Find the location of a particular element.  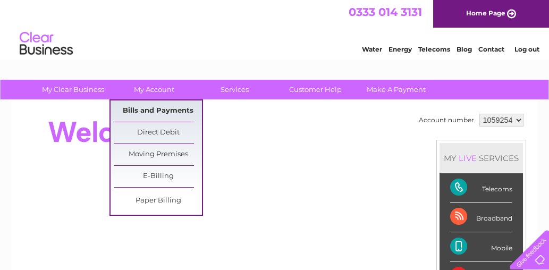

a: Water is located at coordinates (372, 49).